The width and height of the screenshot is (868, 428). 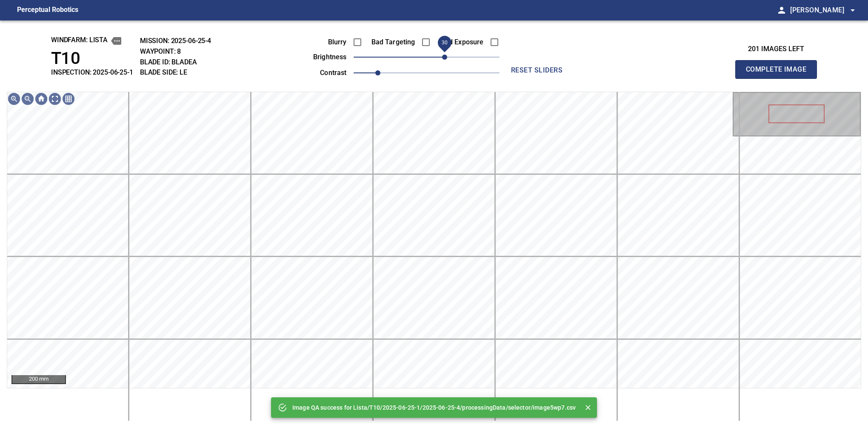 I want to click on img: Zoom in, so click(x=14, y=99).